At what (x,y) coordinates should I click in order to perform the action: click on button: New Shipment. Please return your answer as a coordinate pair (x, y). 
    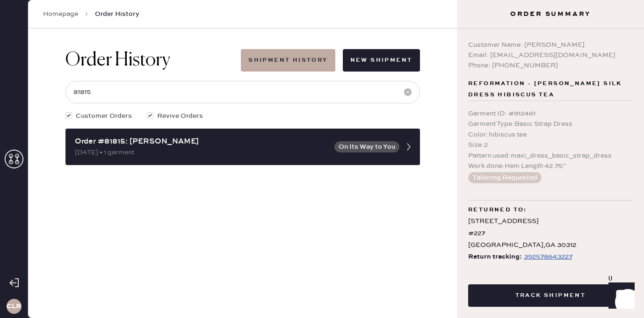
    Looking at the image, I should click on (381, 60).